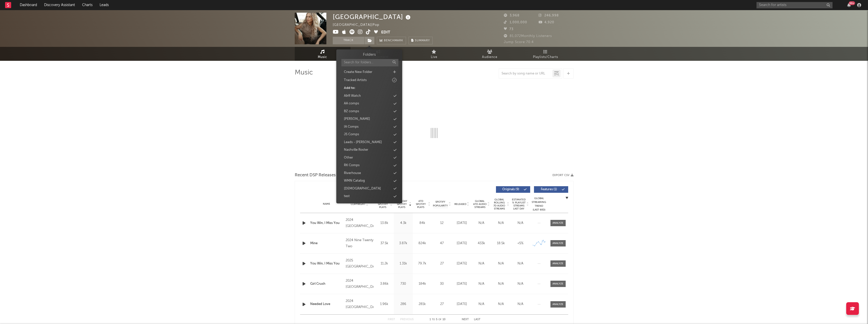 The width and height of the screenshot is (868, 324). I want to click on span: Audience, so click(490, 57).